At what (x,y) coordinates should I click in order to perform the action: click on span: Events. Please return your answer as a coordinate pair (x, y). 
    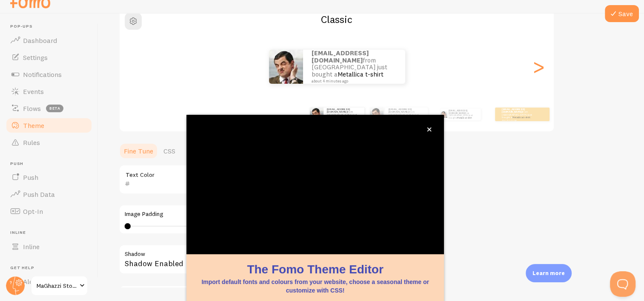
    Looking at the image, I should click on (33, 91).